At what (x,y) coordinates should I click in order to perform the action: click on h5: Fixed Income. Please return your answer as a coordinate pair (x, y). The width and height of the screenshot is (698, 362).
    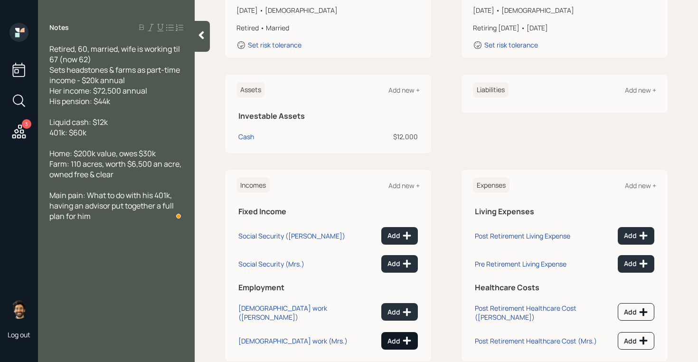
    Looking at the image, I should click on (328, 211).